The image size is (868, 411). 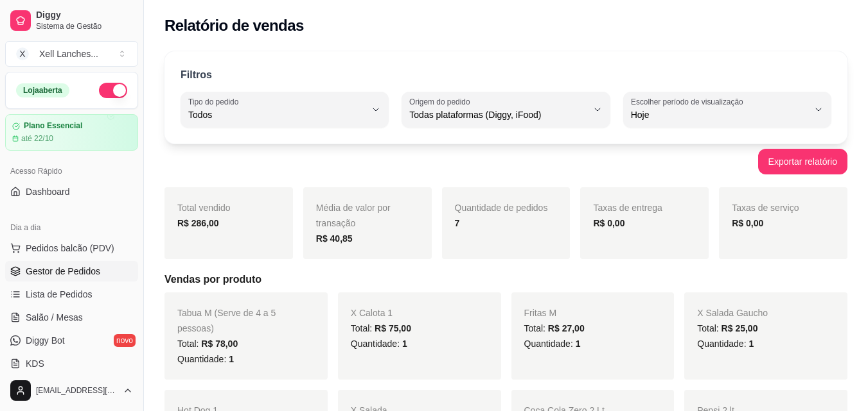 What do you see at coordinates (71, 341) in the screenshot?
I see `a: Diggy Botnovo` at bounding box center [71, 341].